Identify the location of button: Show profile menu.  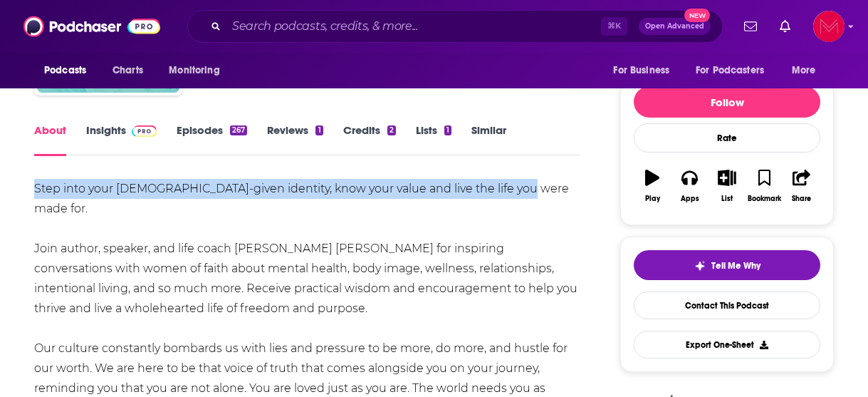
(828, 27).